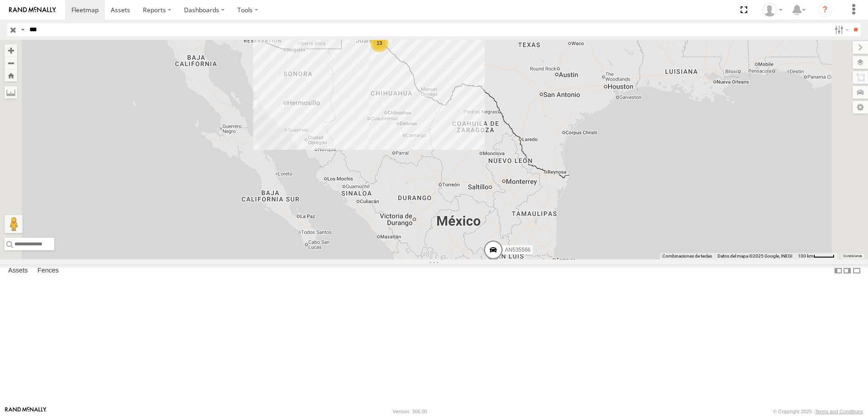  What do you see at coordinates (856, 270) in the screenshot?
I see `label: Hide Summary Table` at bounding box center [856, 270].